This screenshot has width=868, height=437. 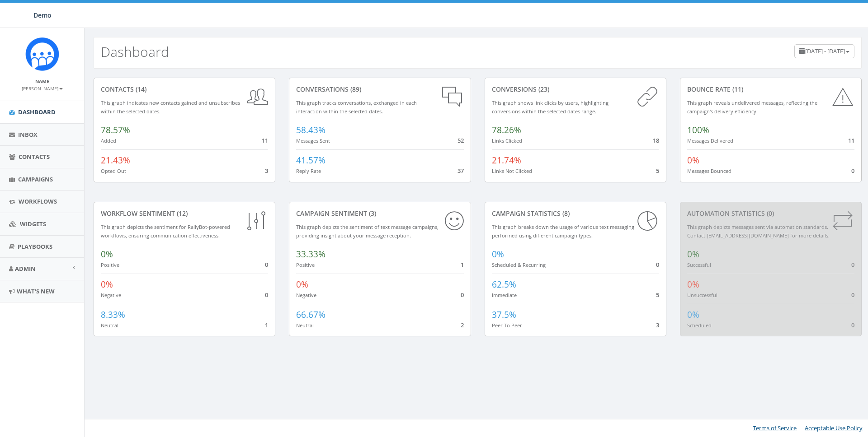 I want to click on small: This graph depicts the sentiment of text message campaigns, providing insight about your message ..., so click(x=367, y=231).